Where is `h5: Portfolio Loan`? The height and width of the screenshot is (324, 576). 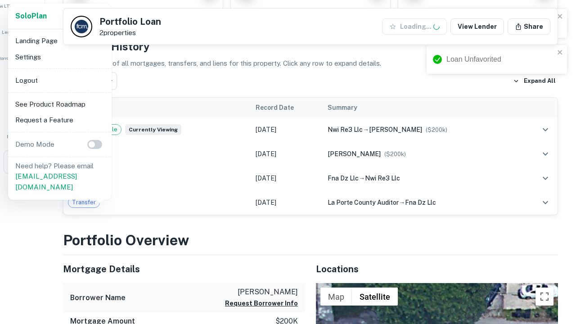
h5: Portfolio Loan is located at coordinates (130, 22).